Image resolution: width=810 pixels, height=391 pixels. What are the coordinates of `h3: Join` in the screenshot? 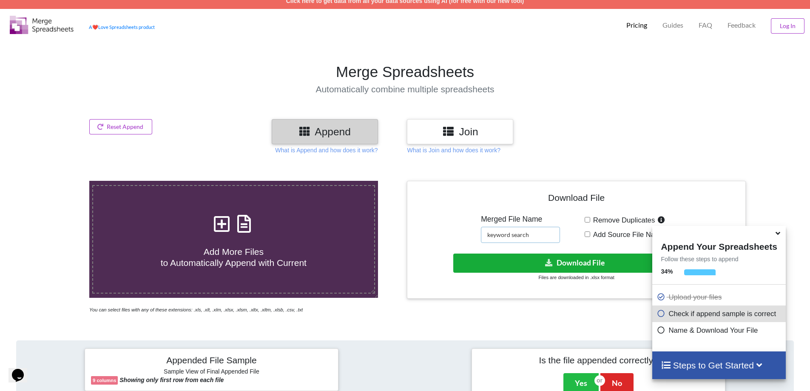 It's located at (460, 131).